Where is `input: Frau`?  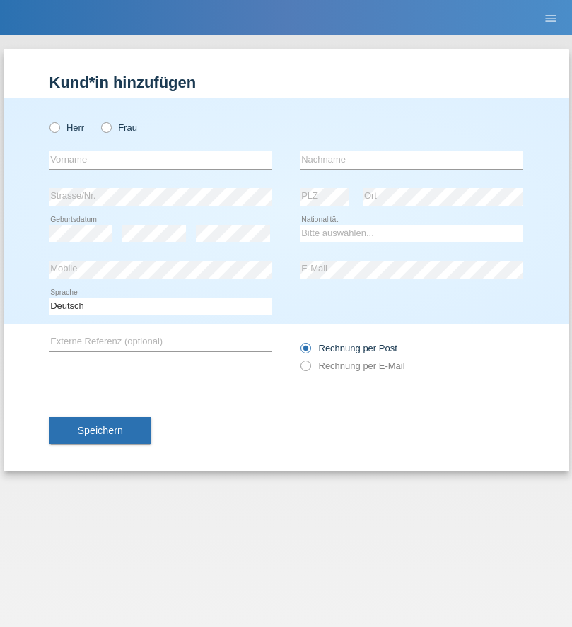 input: Frau is located at coordinates (105, 126).